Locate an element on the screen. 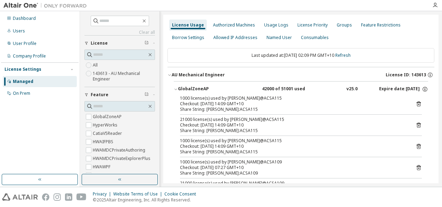 The image size is (442, 207). div: Usage Logs is located at coordinates (276, 25).